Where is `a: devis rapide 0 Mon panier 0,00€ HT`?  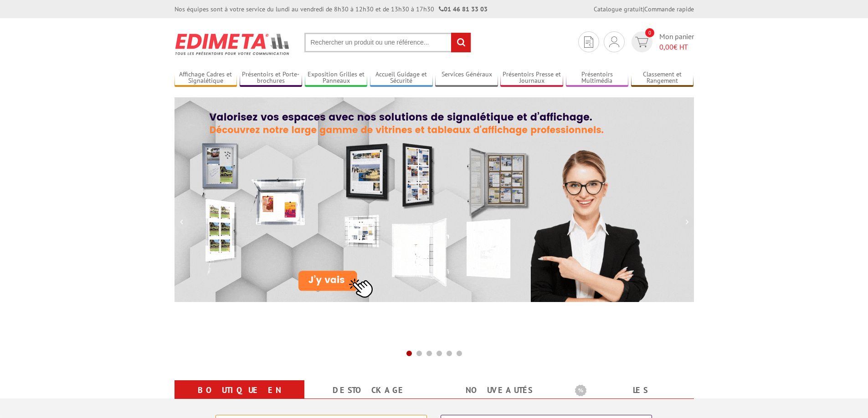 a: devis rapide 0 Mon panier 0,00€ HT is located at coordinates (661, 42).